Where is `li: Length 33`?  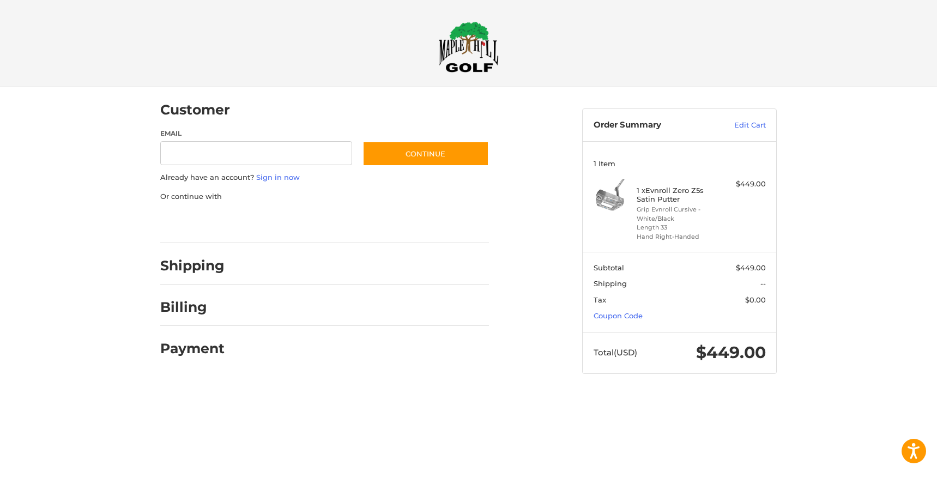 li: Length 33 is located at coordinates (678, 227).